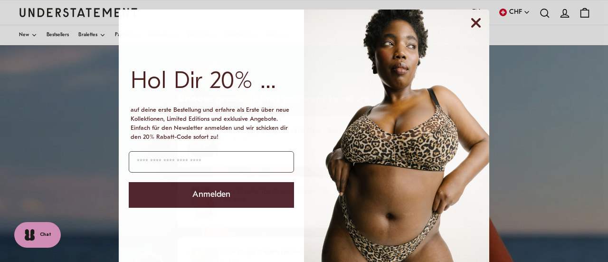 Image resolution: width=608 pixels, height=262 pixels. I want to click on button: Anmelden, so click(211, 195).